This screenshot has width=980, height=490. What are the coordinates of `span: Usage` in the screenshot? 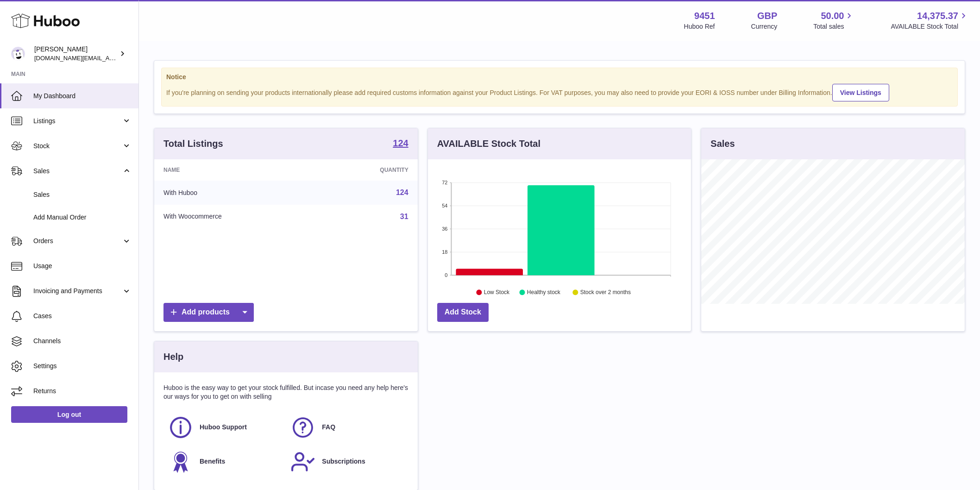 It's located at (82, 266).